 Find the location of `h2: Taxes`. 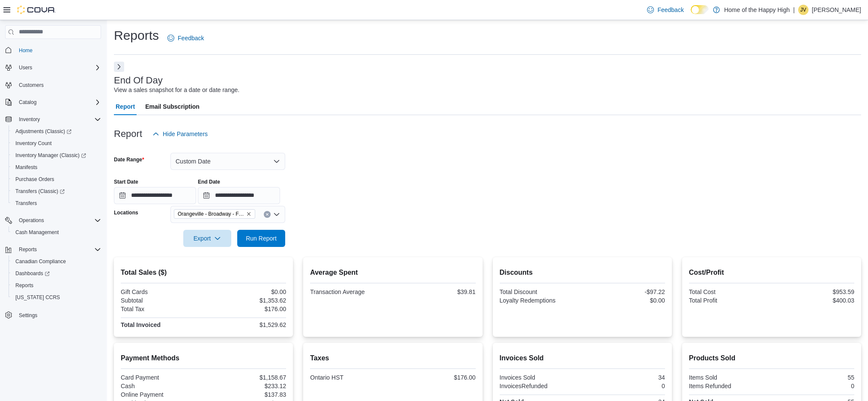

h2: Taxes is located at coordinates (393, 358).